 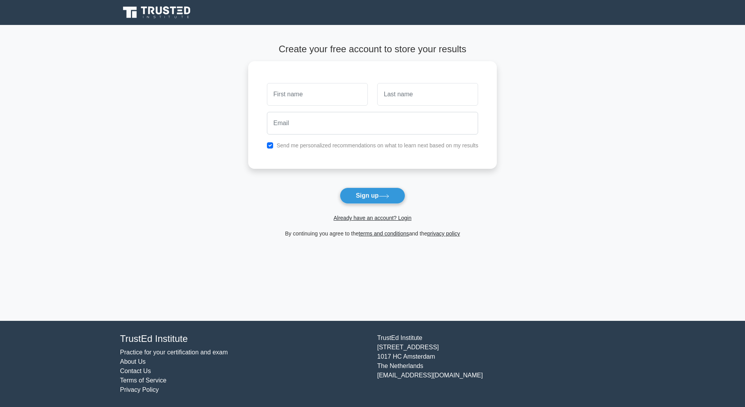 What do you see at coordinates (373, 218) in the screenshot?
I see `a: Already have an account? Login` at bounding box center [373, 218].